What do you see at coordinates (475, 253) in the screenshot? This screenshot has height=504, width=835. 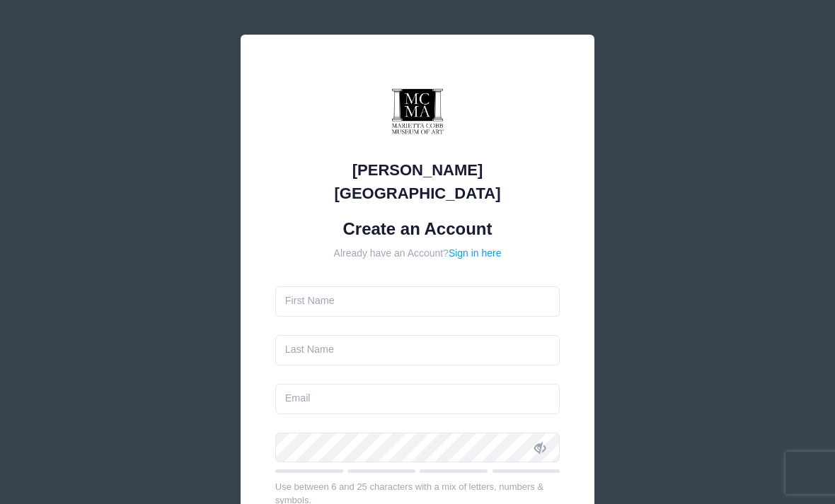 I see `a: Sign in here` at bounding box center [475, 253].